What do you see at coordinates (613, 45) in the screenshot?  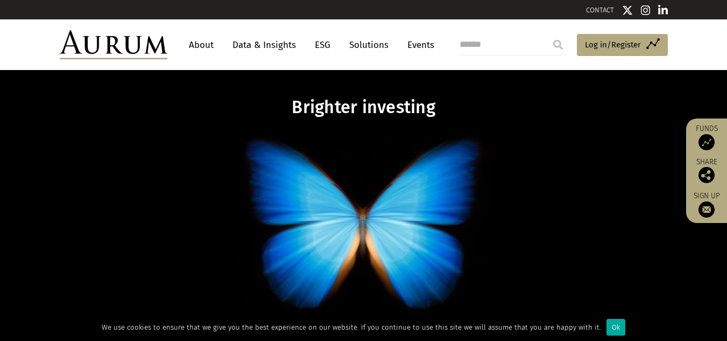 I see `span: Log in/Register` at bounding box center [613, 45].